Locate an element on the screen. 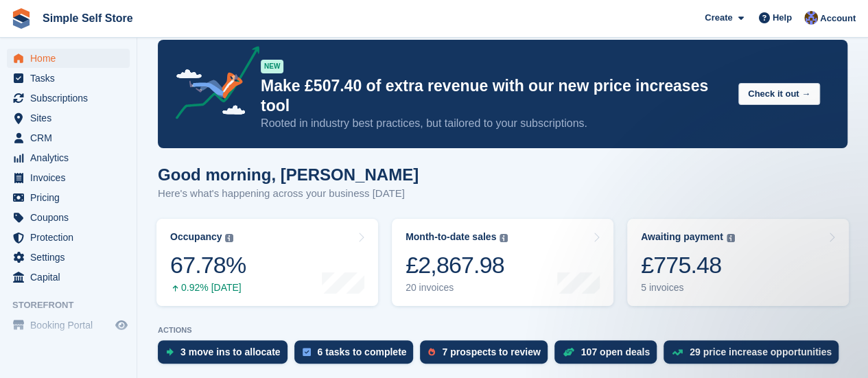 The width and height of the screenshot is (868, 378). a: Preview store is located at coordinates (121, 325).